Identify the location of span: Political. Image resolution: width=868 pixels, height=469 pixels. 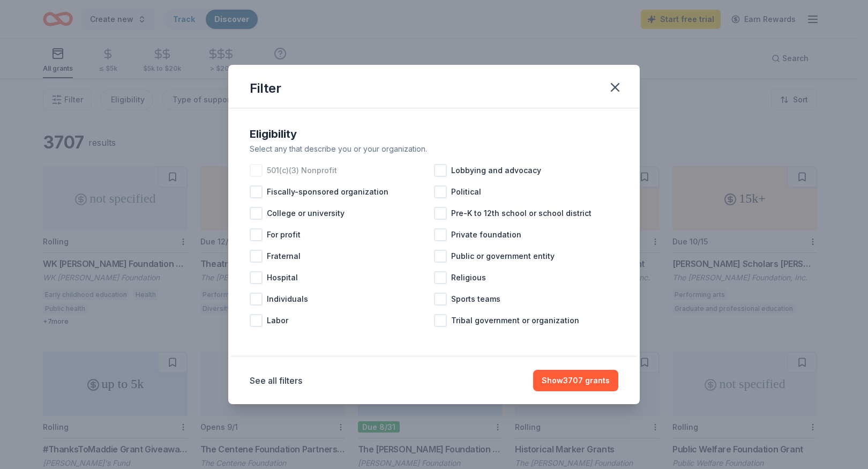
(466, 192).